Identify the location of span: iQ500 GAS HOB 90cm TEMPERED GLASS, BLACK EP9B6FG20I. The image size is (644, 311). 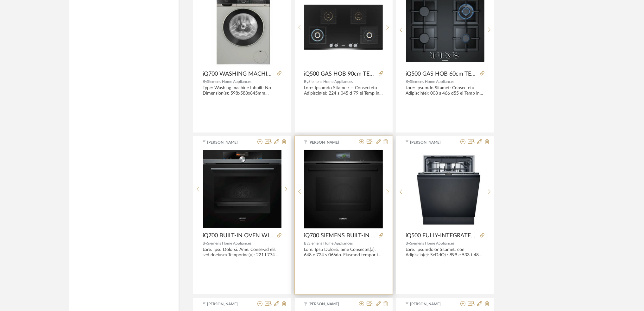
(340, 74).